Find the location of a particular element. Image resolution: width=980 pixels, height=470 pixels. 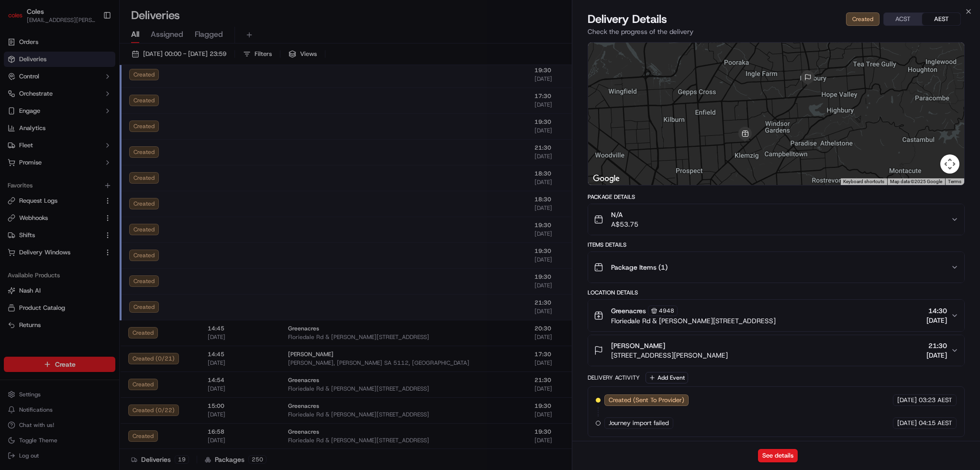

button: Add Event is located at coordinates (666, 378).